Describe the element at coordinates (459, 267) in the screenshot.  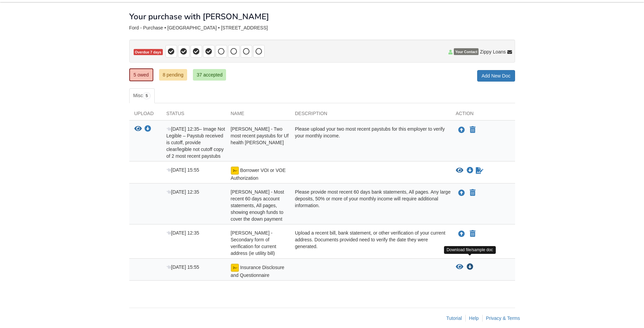
I see `button: View Insurance Disclosure and Questionnaire` at that location.